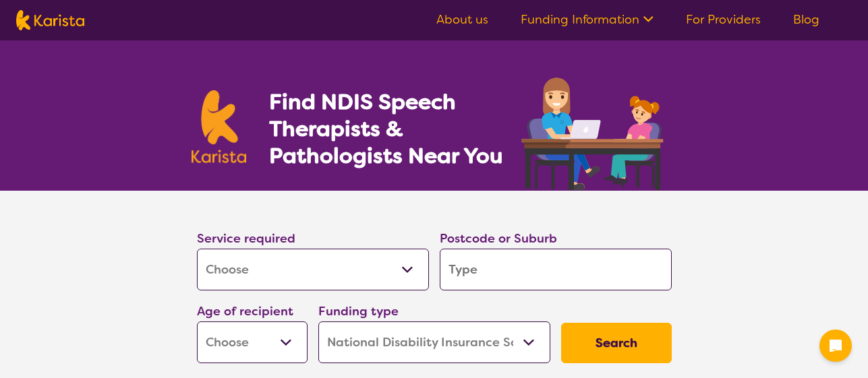 Image resolution: width=868 pixels, height=378 pixels. What do you see at coordinates (245, 311) in the screenshot?
I see `label: Age of recipient` at bounding box center [245, 311].